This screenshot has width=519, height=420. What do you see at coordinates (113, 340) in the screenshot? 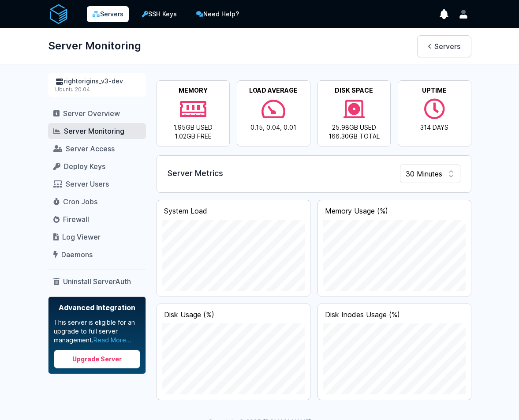
I see `a: Read More...` at bounding box center [113, 340].